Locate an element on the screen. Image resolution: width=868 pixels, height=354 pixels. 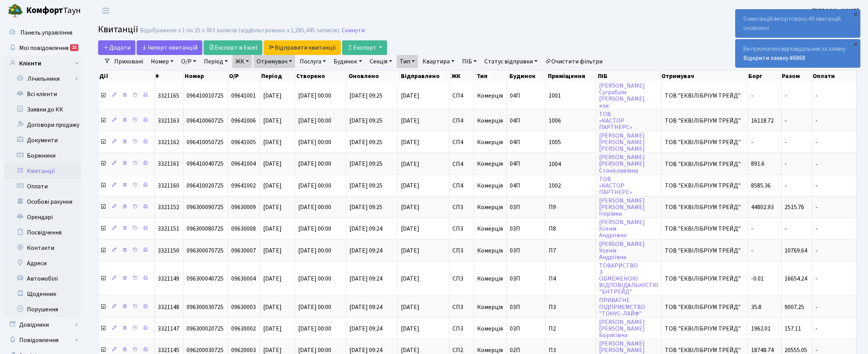
span: 1006 is located at coordinates (570, 121).